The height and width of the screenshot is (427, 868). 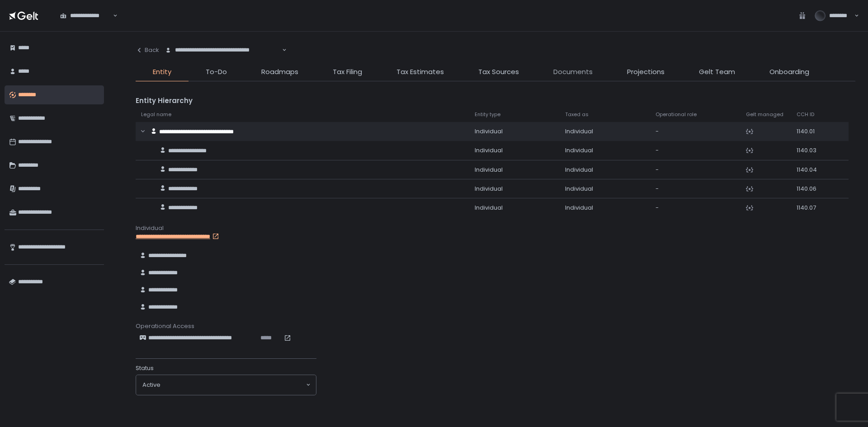 What do you see at coordinates (420, 72) in the screenshot?
I see `span: Tax Estimates` at bounding box center [420, 72].